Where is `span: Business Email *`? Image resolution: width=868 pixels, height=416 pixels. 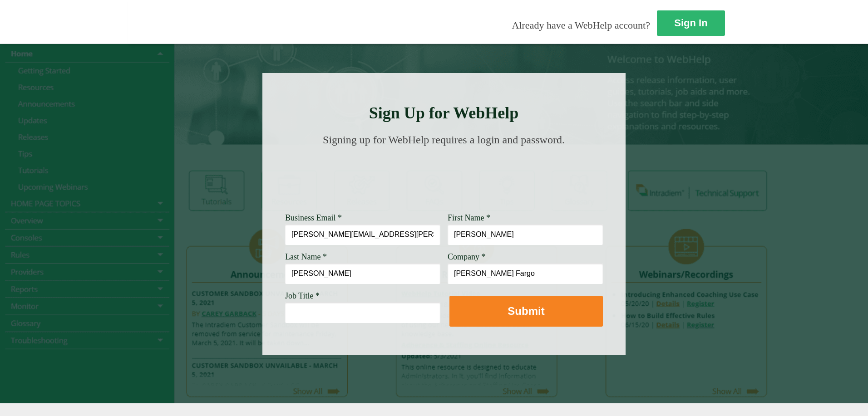 span: Business Email * is located at coordinates (313, 218).